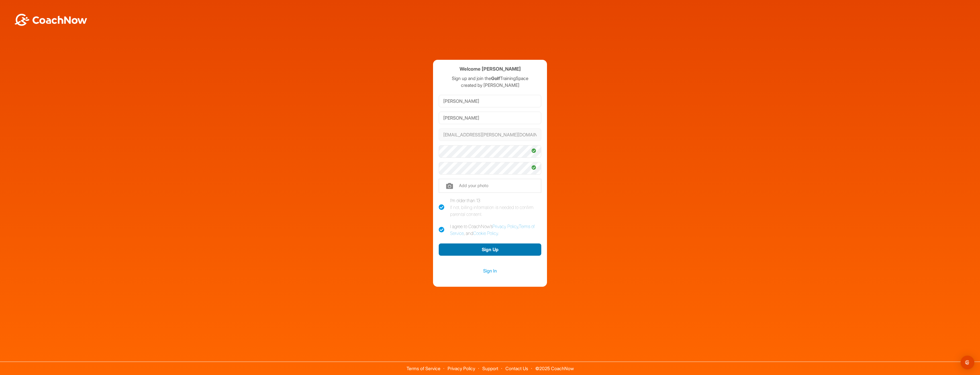  Describe the element at coordinates (517, 368) in the screenshot. I see `a: Contact Us` at that location.